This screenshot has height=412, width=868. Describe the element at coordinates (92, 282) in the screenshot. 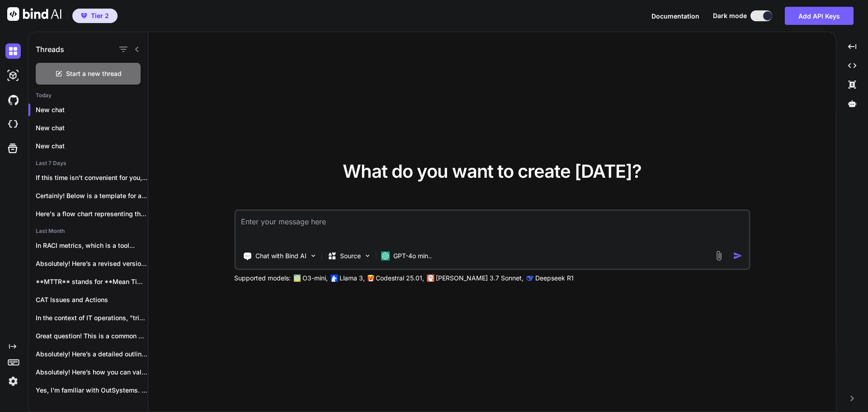

I see `p: **MTTR** stands for **Mean Time To Repair**...` at that location.